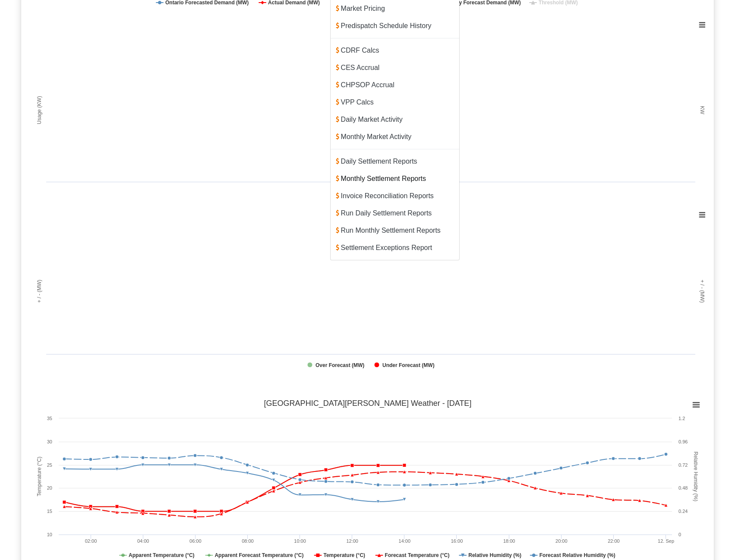 This screenshot has width=735, height=560. I want to click on text: 0.48, so click(683, 488).